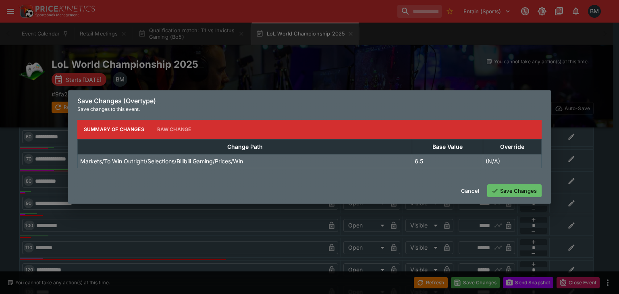 The image size is (619, 294). Describe the element at coordinates (448, 161) in the screenshot. I see `td: 6.5` at that location.